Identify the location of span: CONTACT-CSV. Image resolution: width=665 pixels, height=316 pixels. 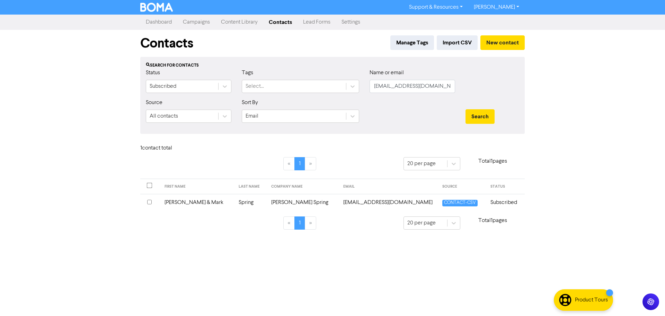
(460, 203).